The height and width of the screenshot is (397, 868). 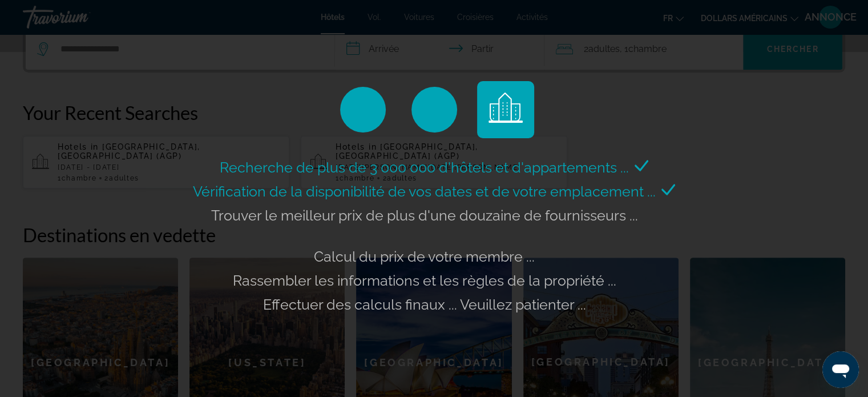 What do you see at coordinates (424, 192) in the screenshot?
I see `span: Vérification de la disponibilité de vos dates et de votre emplacement ...` at bounding box center [424, 192].